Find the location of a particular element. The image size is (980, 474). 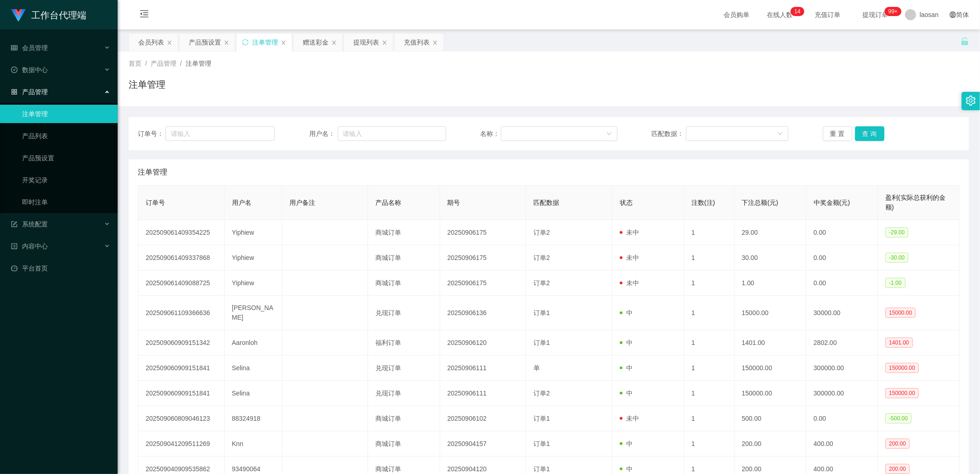

h1: 工作台代理端 is located at coordinates (59, 15).